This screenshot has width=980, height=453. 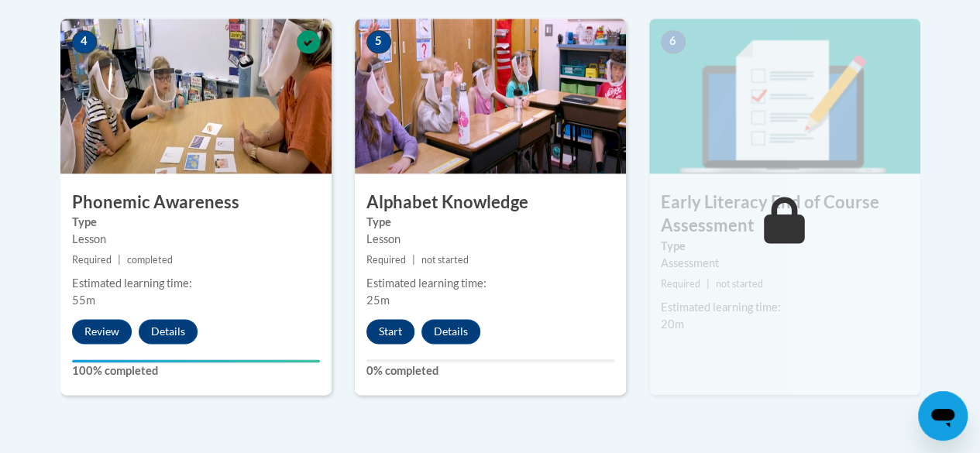 I want to click on h3: Alphabet Knowledge, so click(x=490, y=202).